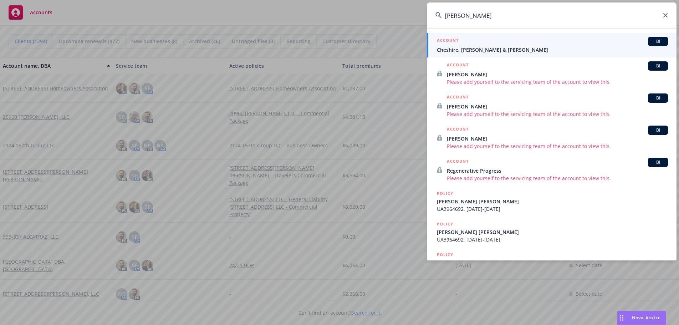 This screenshot has height=325, width=679. What do you see at coordinates (622, 318) in the screenshot?
I see `div: Drag to move` at bounding box center [622, 318].